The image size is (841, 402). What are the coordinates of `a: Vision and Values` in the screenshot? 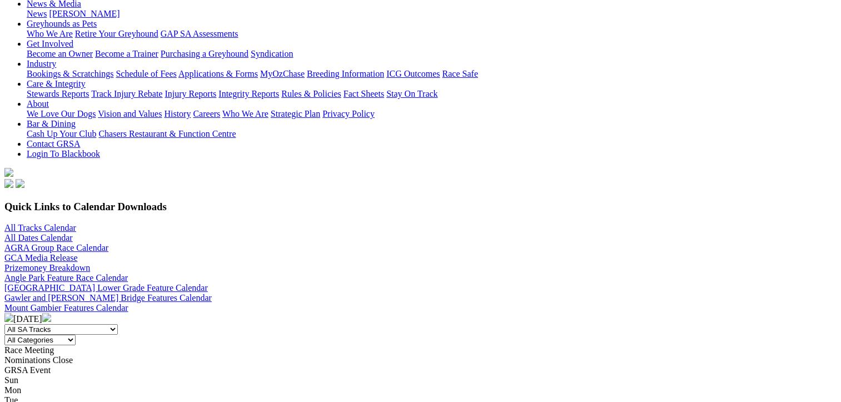 It's located at (129, 113).